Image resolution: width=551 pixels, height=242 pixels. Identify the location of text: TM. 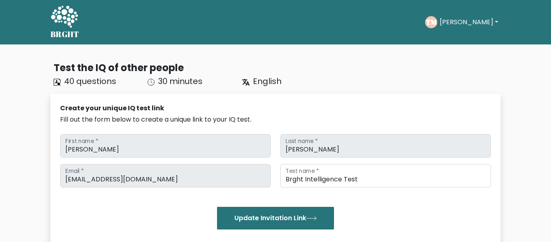
(431, 22).